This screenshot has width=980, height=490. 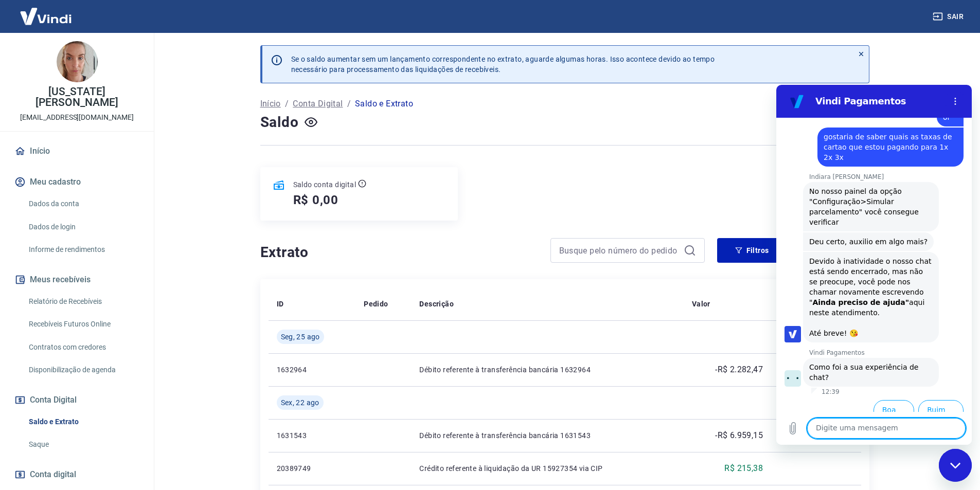 What do you see at coordinates (280, 304) in the screenshot?
I see `p: ID` at bounding box center [280, 304].